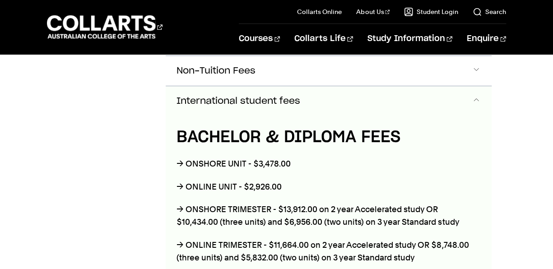  Describe the element at coordinates (329, 137) in the screenshot. I see `h4: BACHELOR & DIPLOMA FEES` at that location.